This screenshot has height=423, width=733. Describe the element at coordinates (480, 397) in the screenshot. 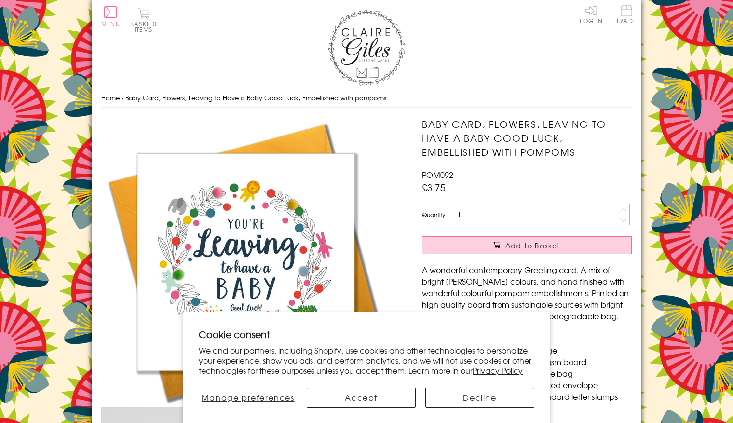

I see `button: Decline` at that location.